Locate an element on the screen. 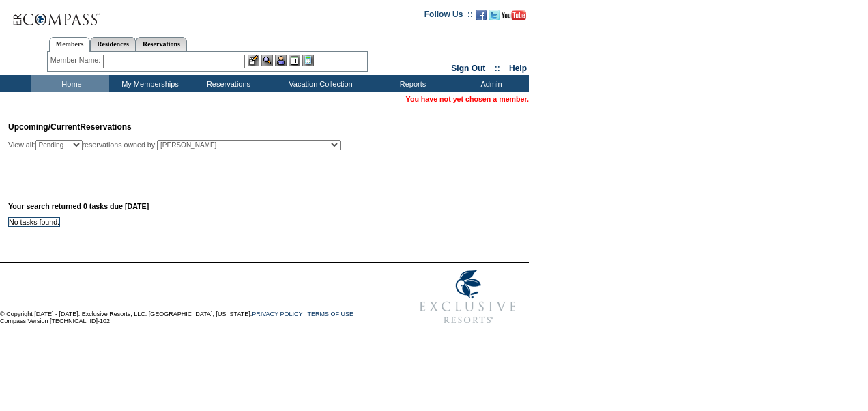 This screenshot has height=411, width=868. td: Vacation Collection is located at coordinates (319, 83).